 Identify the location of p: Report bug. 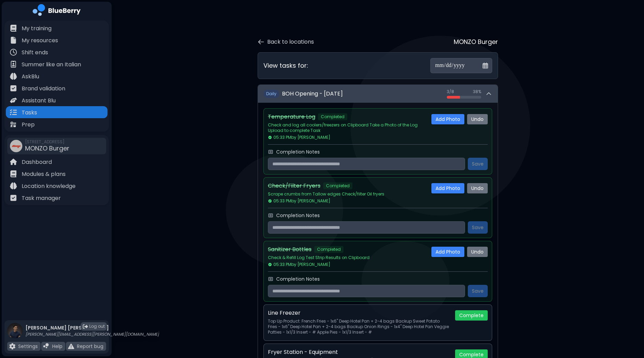
(90, 347).